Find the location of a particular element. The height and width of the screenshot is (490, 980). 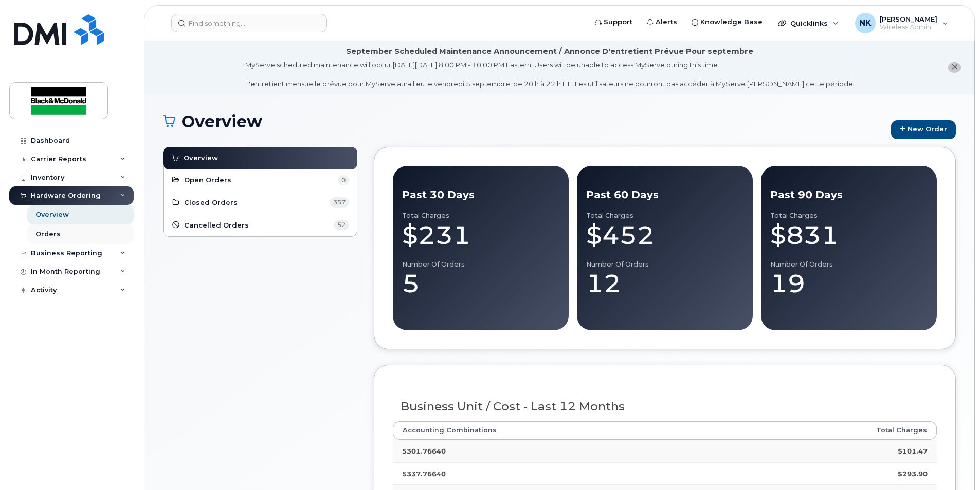

div: Past 30 Days is located at coordinates (481, 194).